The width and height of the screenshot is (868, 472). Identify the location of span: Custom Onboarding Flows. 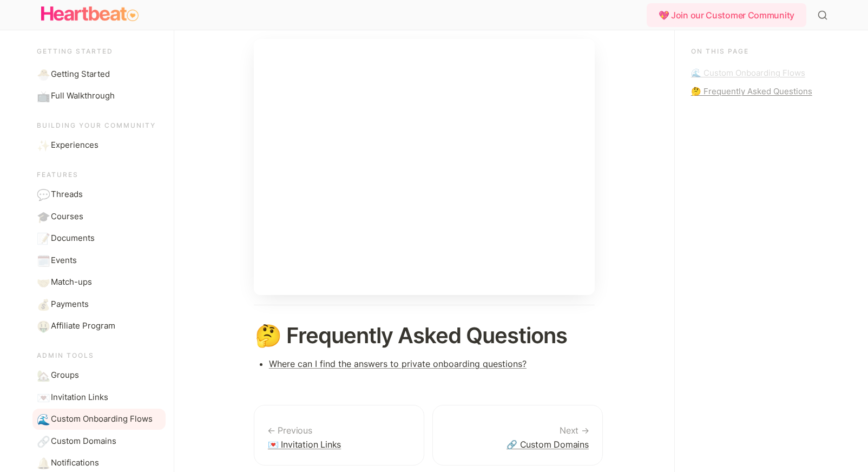
(102, 419).